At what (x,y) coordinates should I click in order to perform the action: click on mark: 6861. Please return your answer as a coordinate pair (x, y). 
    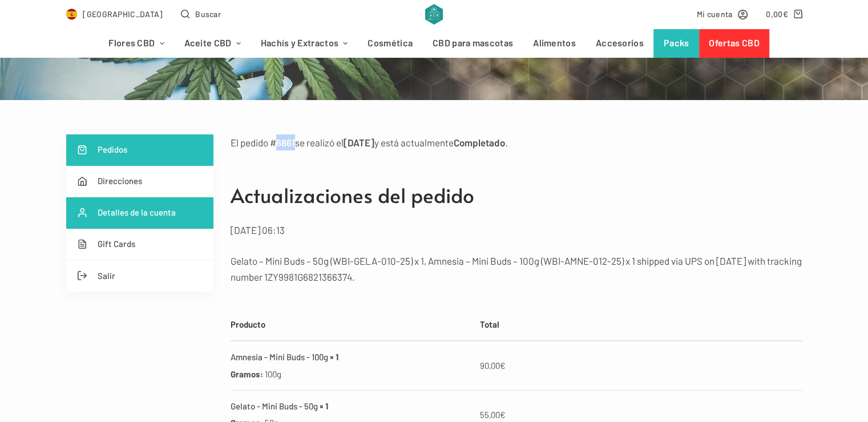
    Looking at the image, I should click on (285, 142).